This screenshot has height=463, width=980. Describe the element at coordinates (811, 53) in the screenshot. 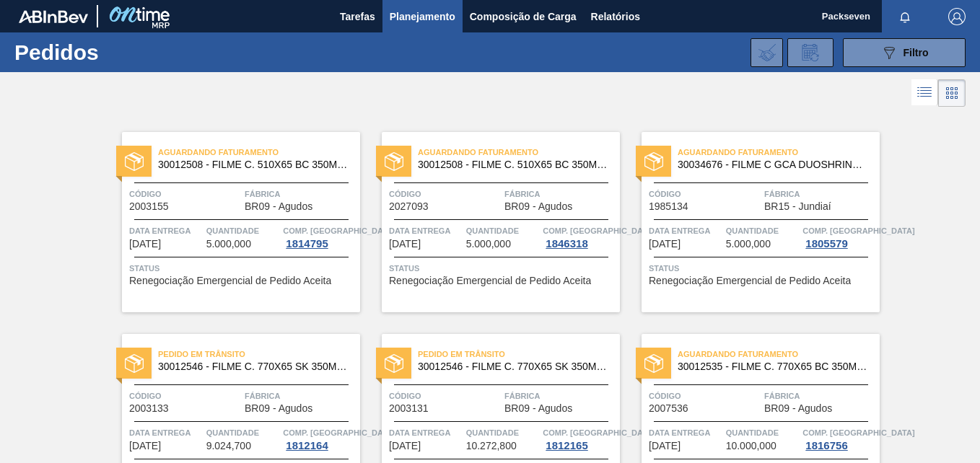

I see `div: Solicitação de Revisão de Pedidos` at that location.